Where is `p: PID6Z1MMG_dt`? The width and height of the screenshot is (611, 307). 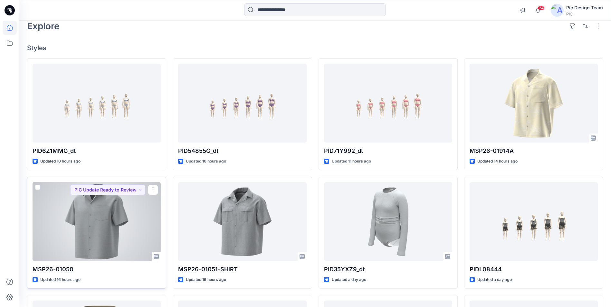
p: PID6Z1MMG_dt is located at coordinates (97, 151).